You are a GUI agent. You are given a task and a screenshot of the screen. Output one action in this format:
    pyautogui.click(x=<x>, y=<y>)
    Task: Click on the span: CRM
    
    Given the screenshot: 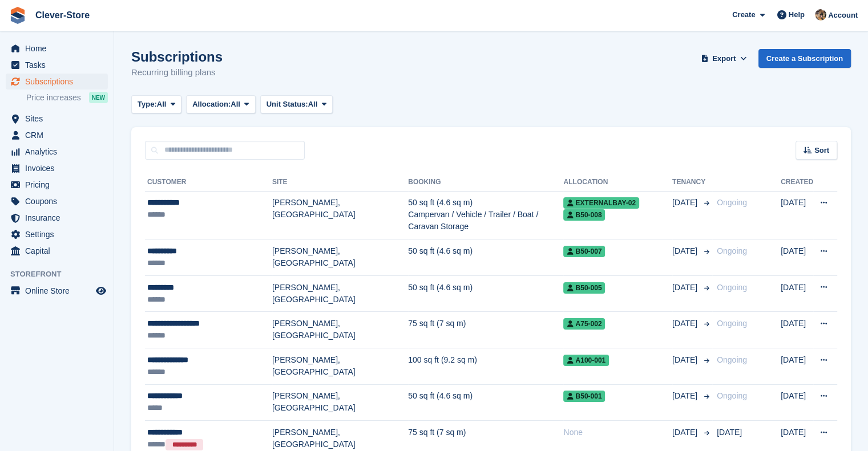 What is the action you would take?
    pyautogui.click(x=60, y=135)
    